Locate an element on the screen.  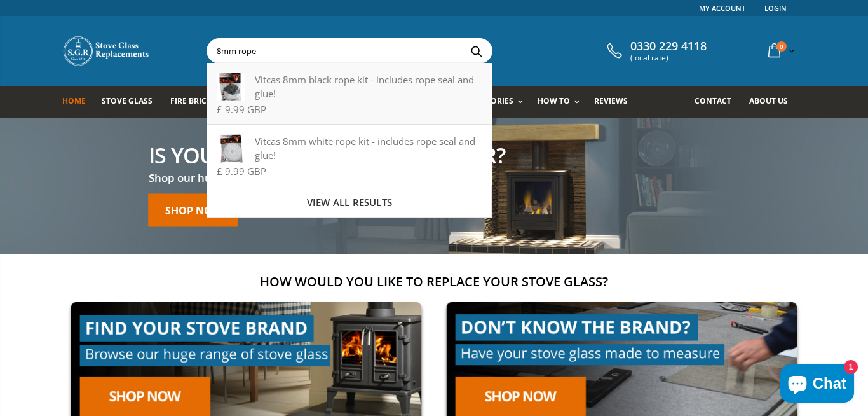
a: 0 is located at coordinates (780, 50).